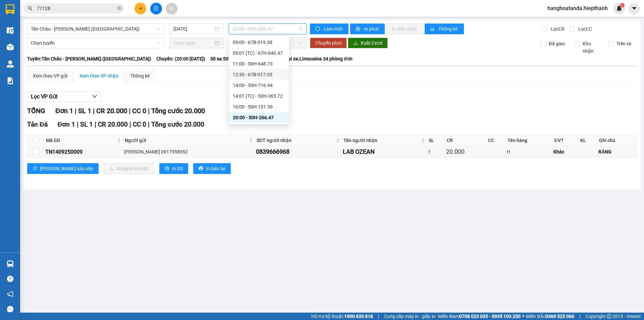 The image size is (644, 320). What do you see at coordinates (609, 316) in the screenshot?
I see `span: copyright` at bounding box center [609, 316].